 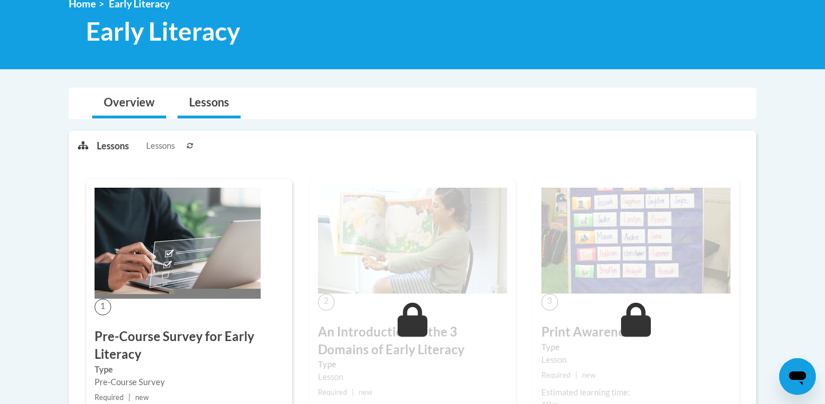 I want to click on h3: An Introduction to the 3 Domains of Early Literacy, so click(x=412, y=341).